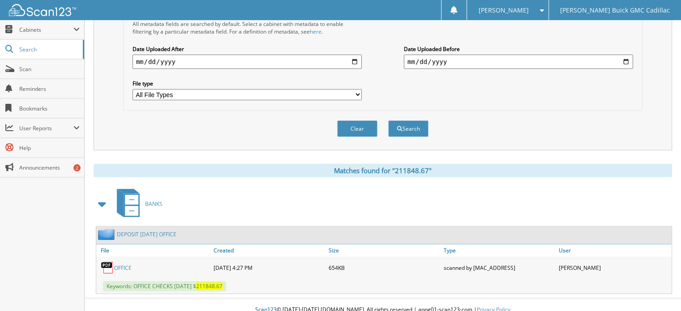  What do you see at coordinates (77, 168) in the screenshot?
I see `div: 2` at bounding box center [77, 168].